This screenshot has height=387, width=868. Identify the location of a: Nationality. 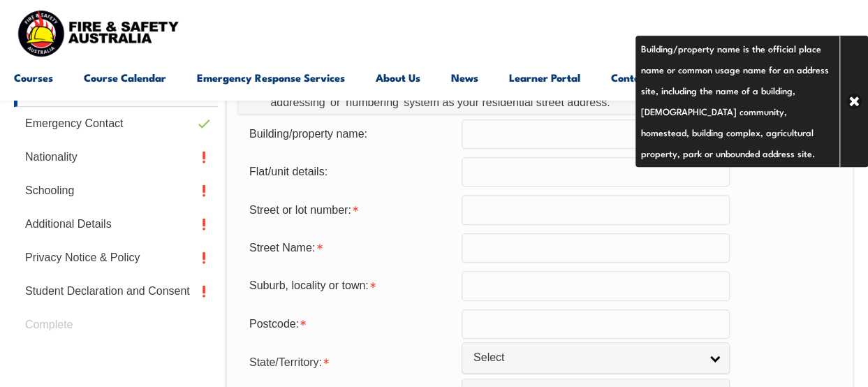
(115, 158).